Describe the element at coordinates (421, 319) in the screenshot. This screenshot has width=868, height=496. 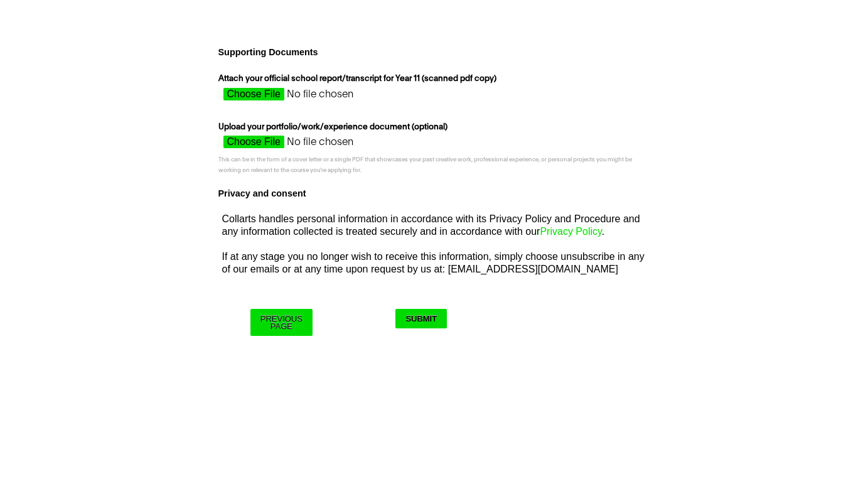
I see `input: Submit` at that location.